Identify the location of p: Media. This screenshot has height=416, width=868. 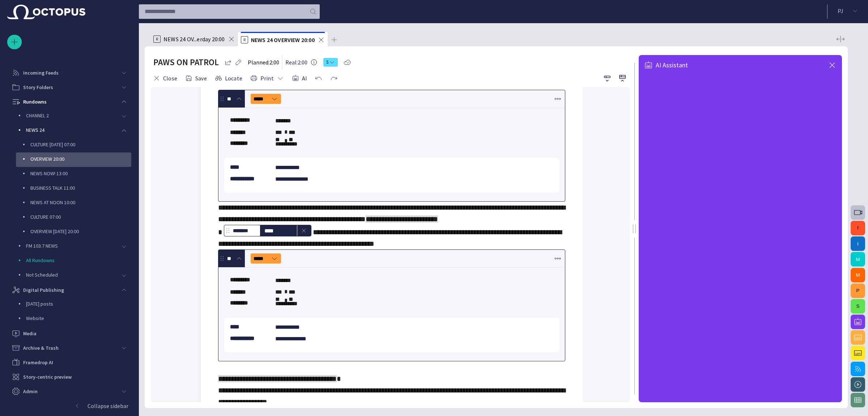
(30, 334).